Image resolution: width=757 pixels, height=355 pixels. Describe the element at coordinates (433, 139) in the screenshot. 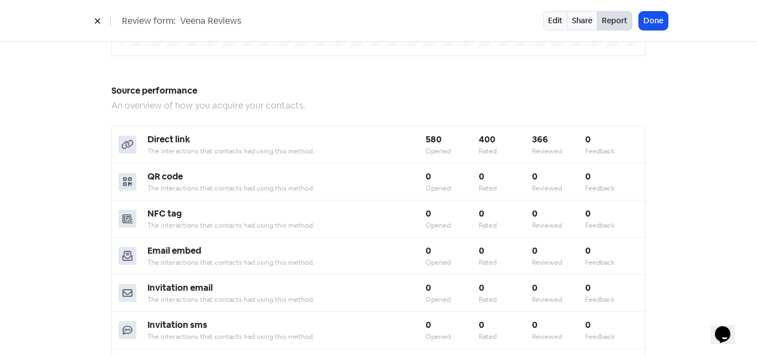

I see `b: 580` at that location.